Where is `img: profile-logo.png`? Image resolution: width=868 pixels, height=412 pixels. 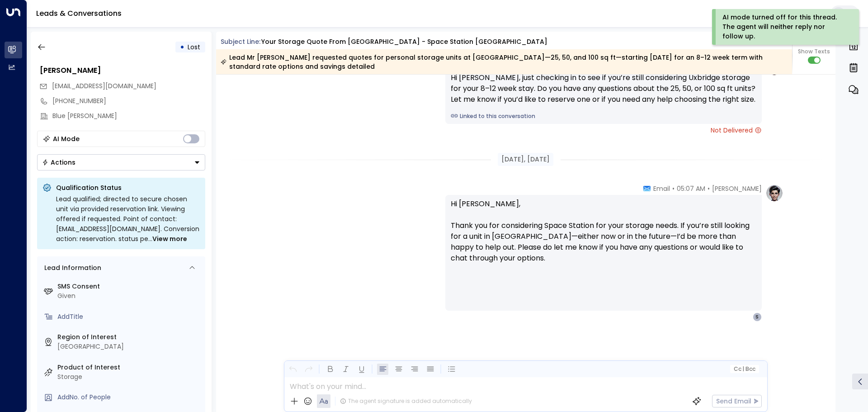 img: profile-logo.png is located at coordinates (775, 193).